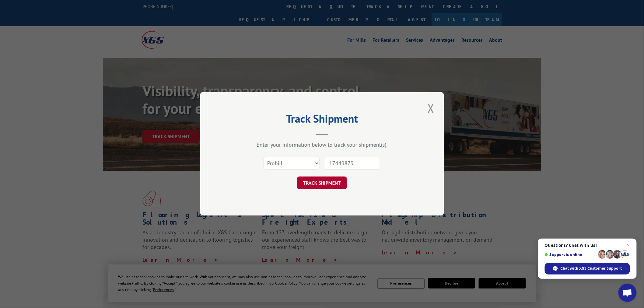 Image resolution: width=644 pixels, height=308 pixels. I want to click on button: TRACK SHIPMENT, so click(322, 183).